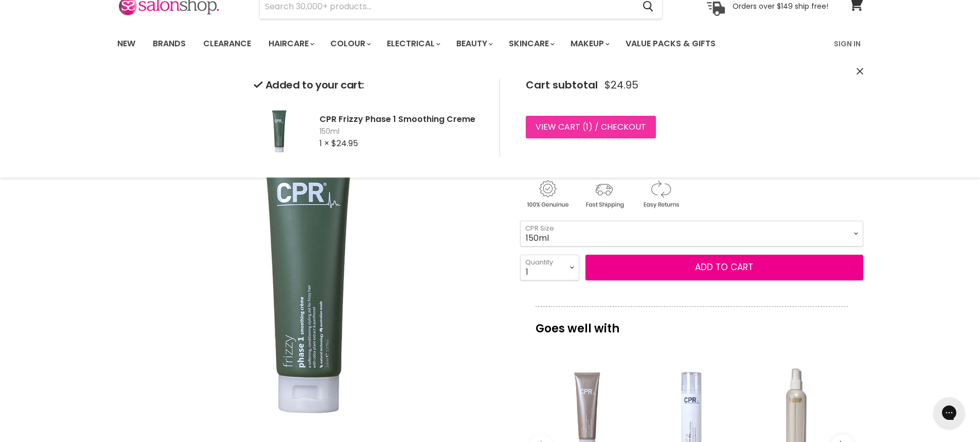 This screenshot has height=442, width=980. I want to click on a: Clearance, so click(227, 44).